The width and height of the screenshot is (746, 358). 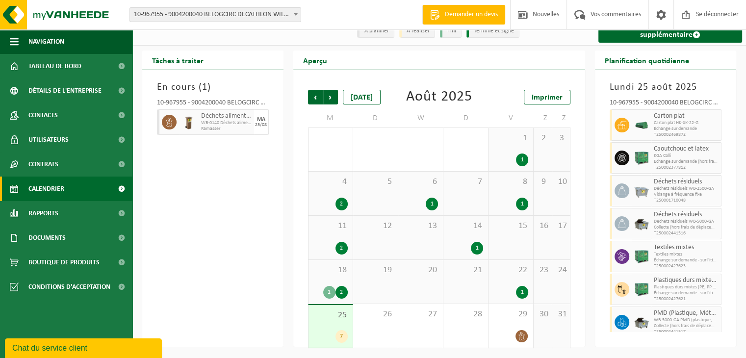 What do you see at coordinates (344, 182) in the screenshot?
I see `font: 4` at bounding box center [344, 182].